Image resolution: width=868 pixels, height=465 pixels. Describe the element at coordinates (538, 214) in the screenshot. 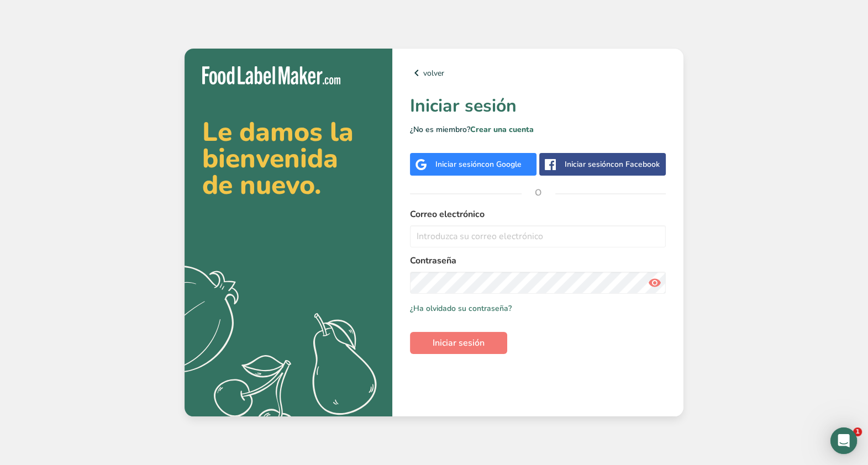

I see `label: Correo electrónico` at that location.